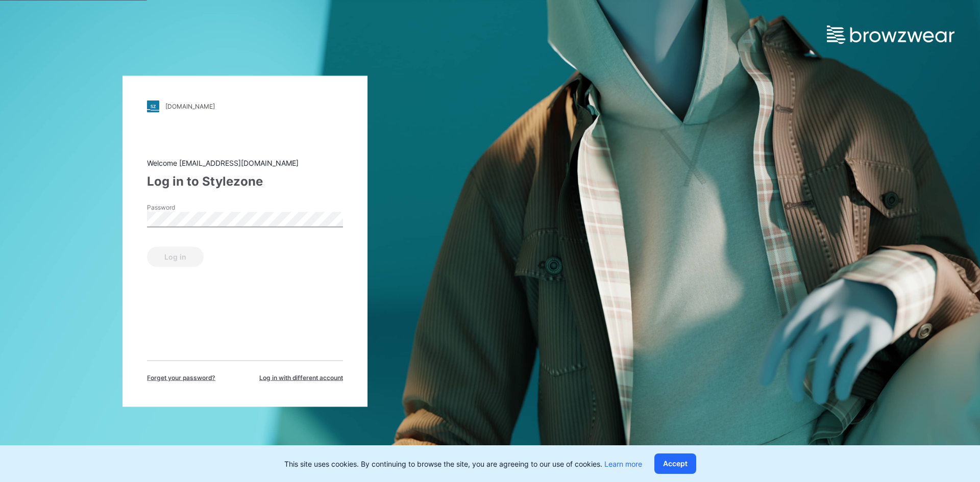 This screenshot has height=482, width=980. I want to click on span: Log in with different account, so click(301, 377).